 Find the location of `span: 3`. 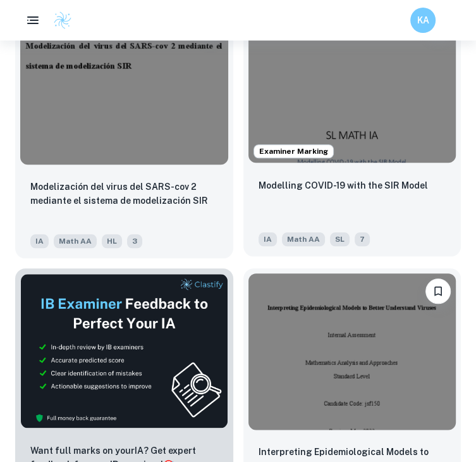

span: 3 is located at coordinates (135, 241).